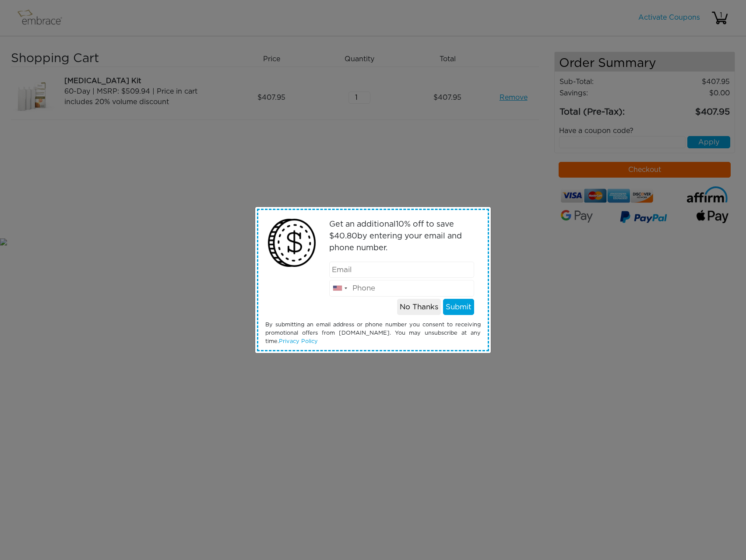 The image size is (746, 560). I want to click on a: Privacy Policy, so click(298, 341).